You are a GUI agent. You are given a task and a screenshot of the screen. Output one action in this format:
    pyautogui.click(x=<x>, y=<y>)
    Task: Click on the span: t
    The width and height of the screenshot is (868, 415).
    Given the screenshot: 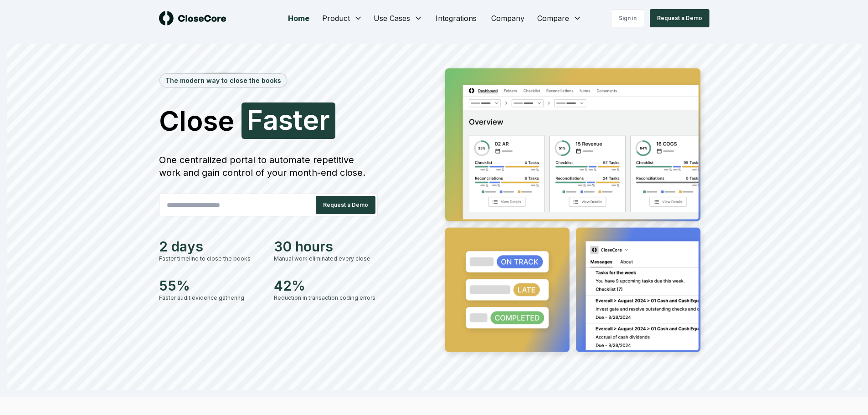 What is the action you would take?
    pyautogui.click(x=297, y=120)
    